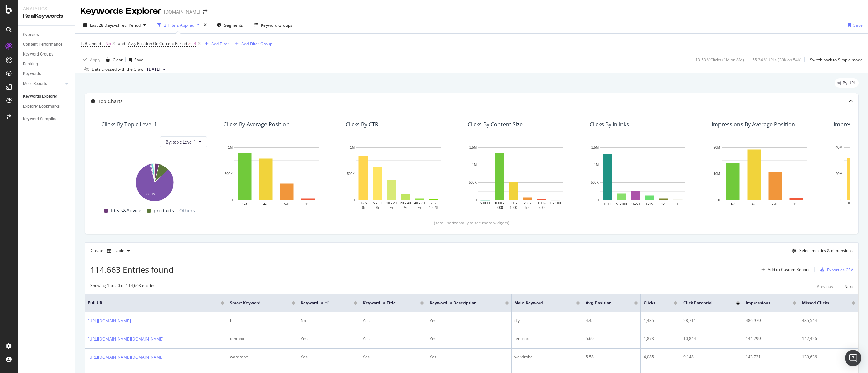  What do you see at coordinates (262, 358) in the screenshot?
I see `div: wardrobe` at bounding box center [262, 358].